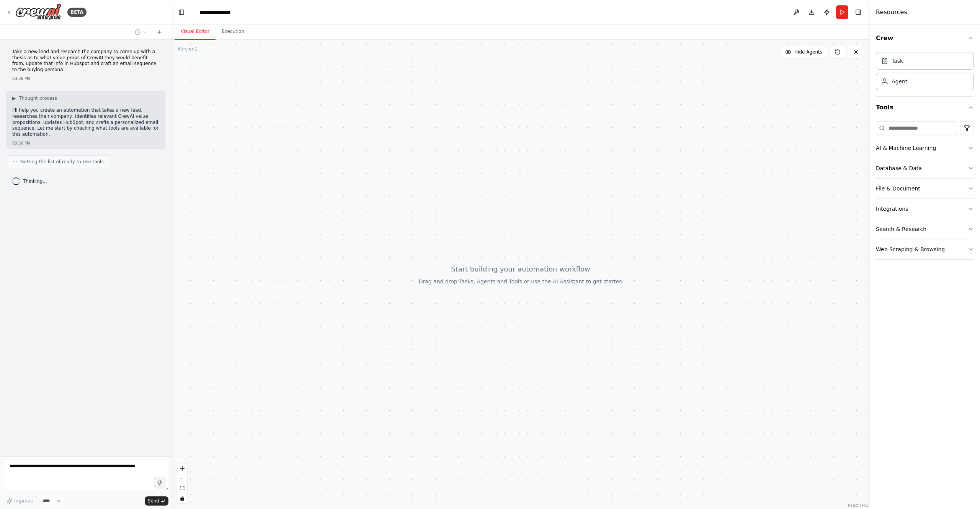 The width and height of the screenshot is (980, 509). I want to click on h4: Resources, so click(892, 12).